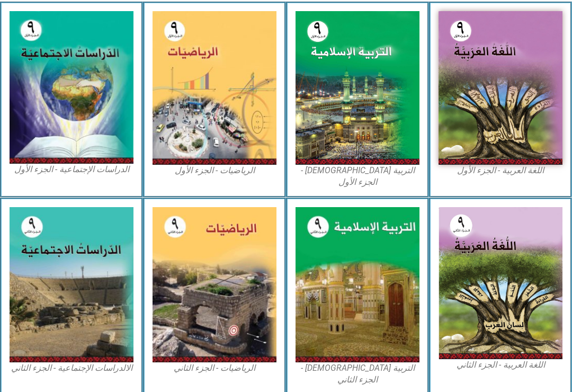 The image size is (572, 392). What do you see at coordinates (215, 368) in the screenshot?
I see `figcaption: الرياضيات - الجزء الثاني` at bounding box center [215, 368].